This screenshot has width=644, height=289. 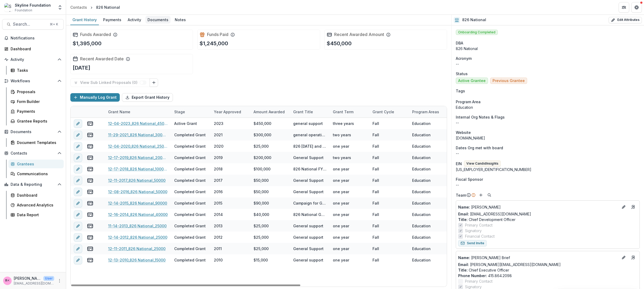 I want to click on span: Program Area, so click(x=468, y=101).